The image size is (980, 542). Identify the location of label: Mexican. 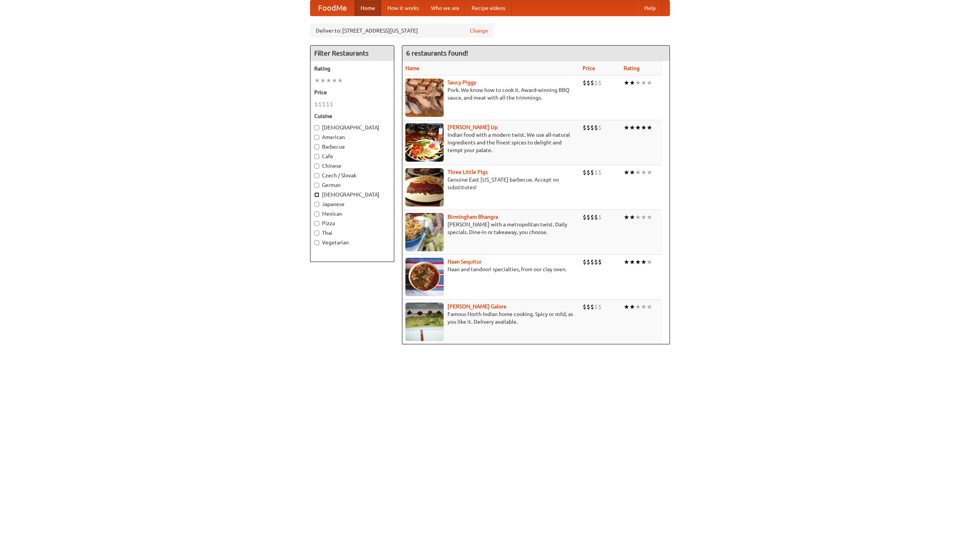
(352, 214).